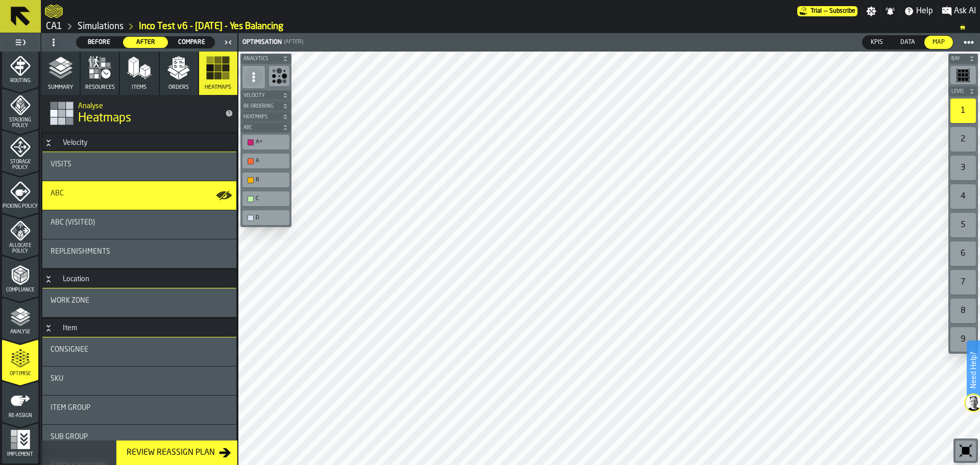 Image resolution: width=980 pixels, height=465 pixels. Describe the element at coordinates (20, 454) in the screenshot. I see `span: Implement` at that location.